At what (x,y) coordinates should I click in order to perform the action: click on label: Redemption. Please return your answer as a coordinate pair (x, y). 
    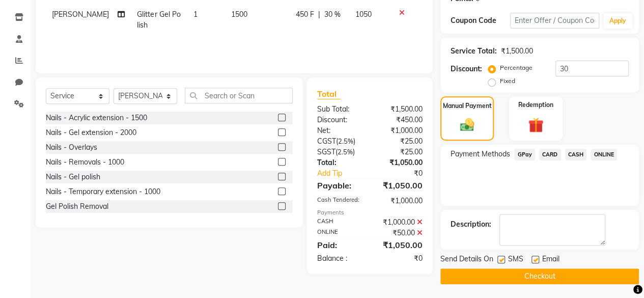
    Looking at the image, I should click on (535, 105).